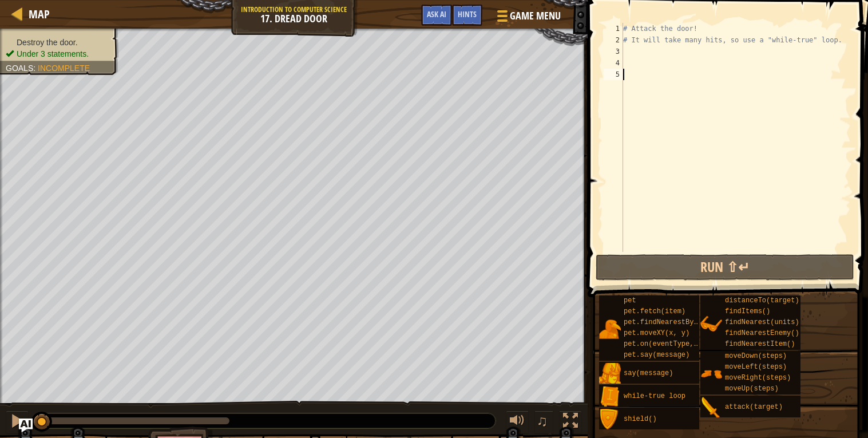  I want to click on span: pet.fetch(item), so click(654, 311).